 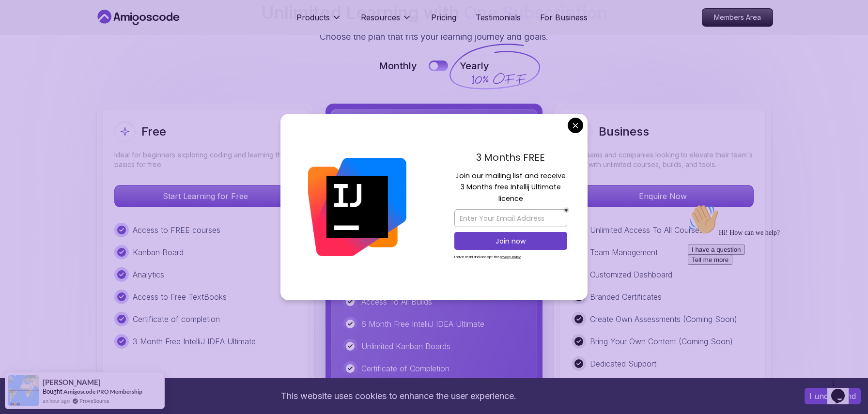 I want to click on span: Hi! How can we help?, so click(x=50, y=32).